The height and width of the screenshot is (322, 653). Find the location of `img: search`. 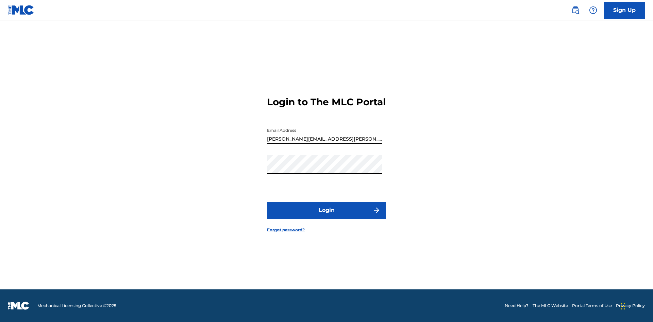

img: search is located at coordinates (575, 10).